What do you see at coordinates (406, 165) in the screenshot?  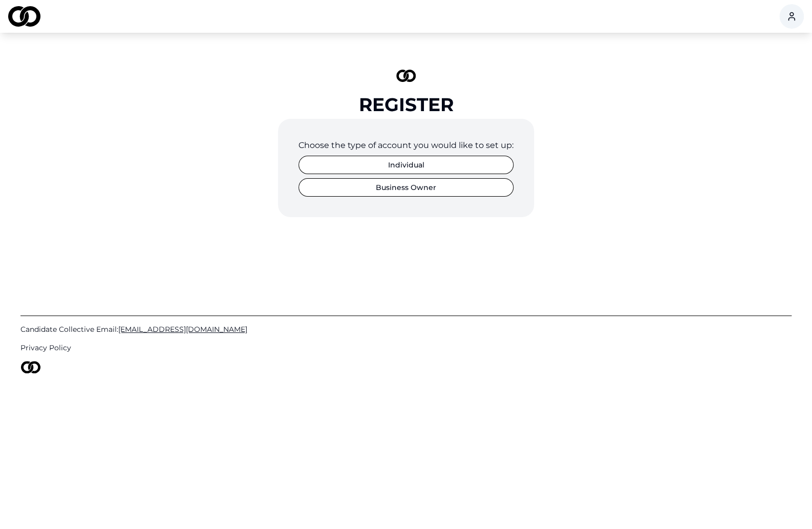 I see `button: Individual` at bounding box center [406, 165].